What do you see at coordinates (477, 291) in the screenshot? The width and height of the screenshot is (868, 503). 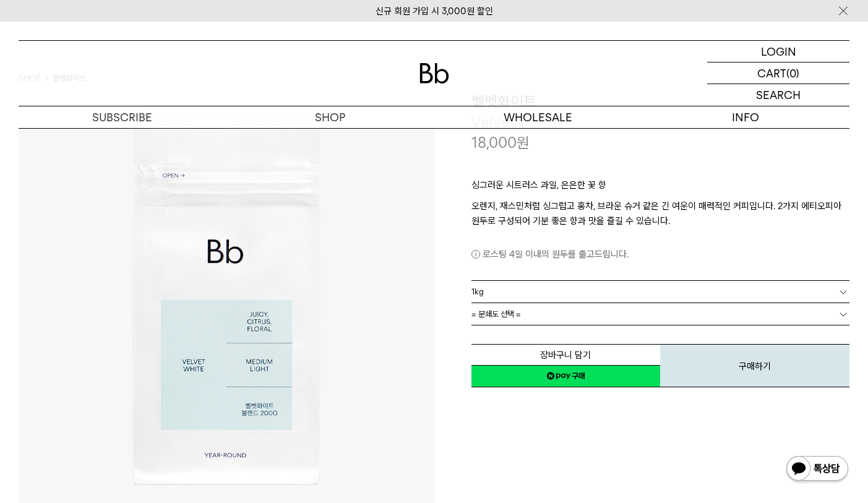 I see `span: 1kg` at bounding box center [477, 291].